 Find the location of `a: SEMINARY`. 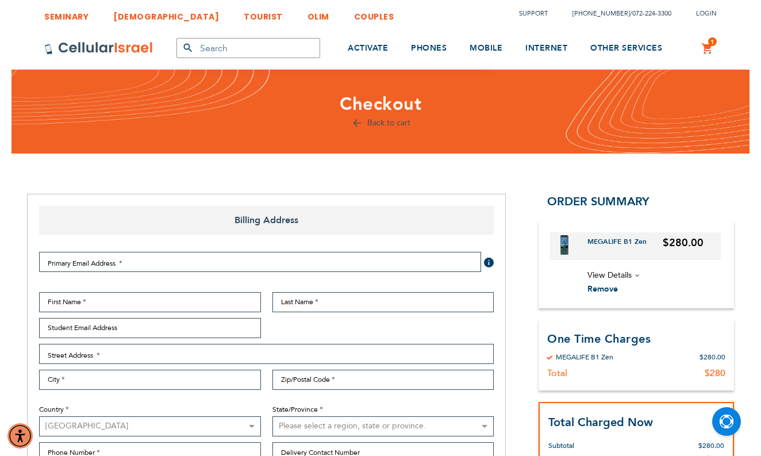

a: SEMINARY is located at coordinates (66, 13).